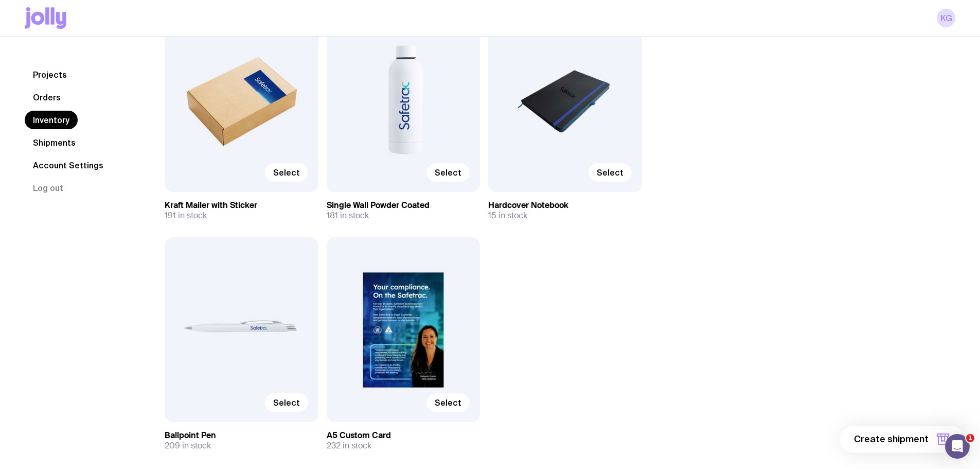 The image size is (980, 469). I want to click on span: 15 in stock, so click(508, 216).